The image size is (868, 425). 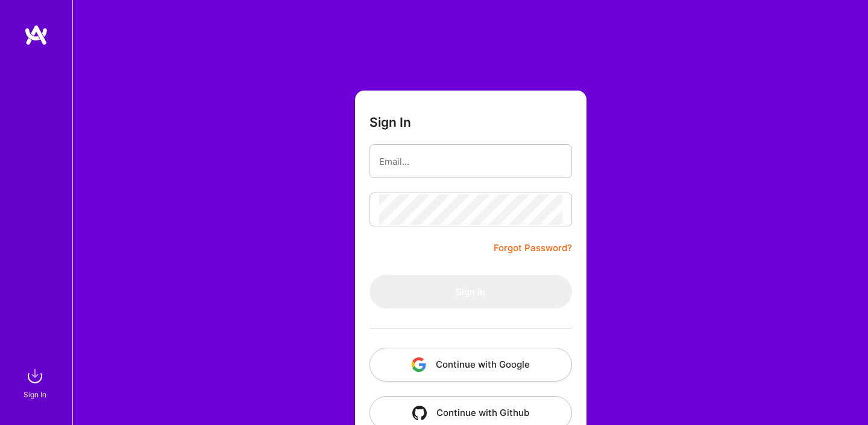 I want to click on h3: Sign In, so click(x=390, y=122).